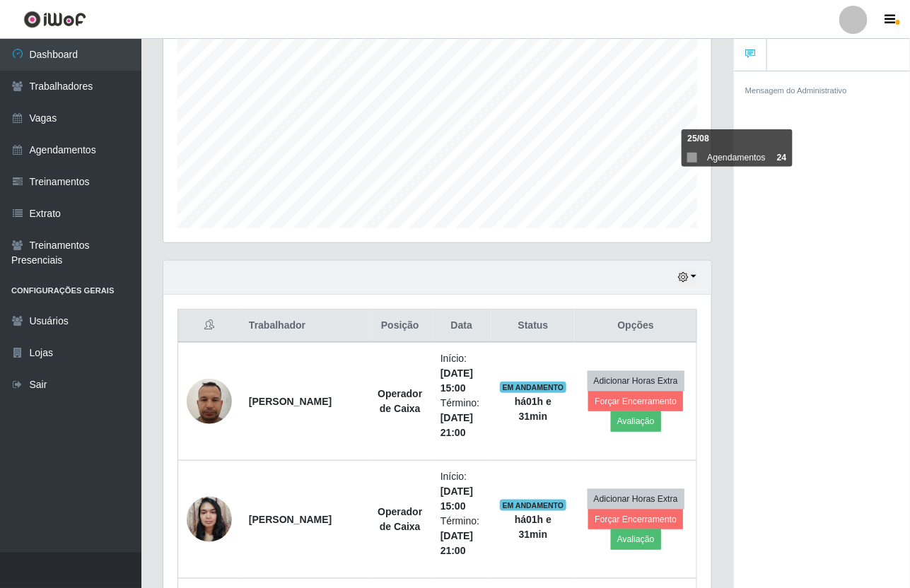 Image resolution: width=910 pixels, height=588 pixels. What do you see at coordinates (209, 400) in the screenshot?
I see `img: 1701473418754.jpeg` at bounding box center [209, 400].